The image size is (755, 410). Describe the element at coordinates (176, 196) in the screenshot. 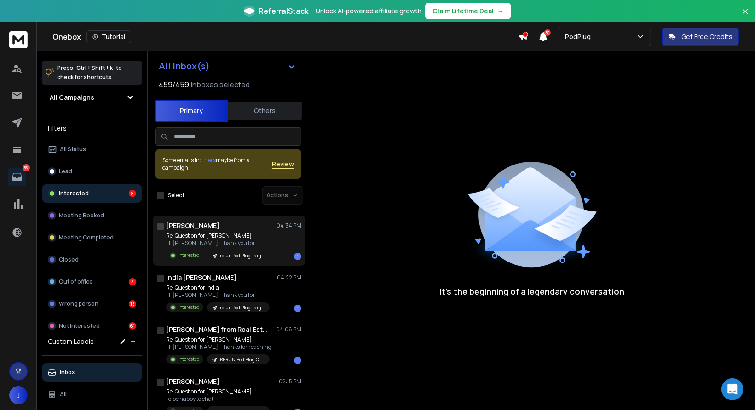

I see `label: Select` at that location.